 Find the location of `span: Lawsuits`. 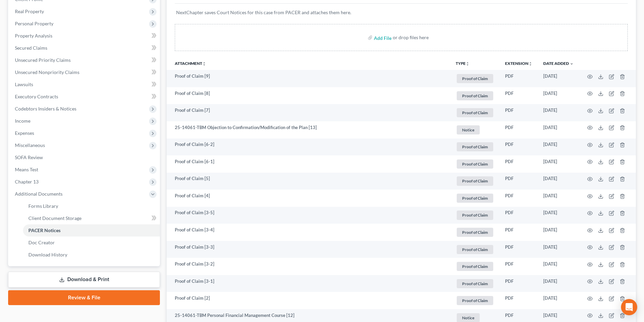

span: Lawsuits is located at coordinates (24, 84).